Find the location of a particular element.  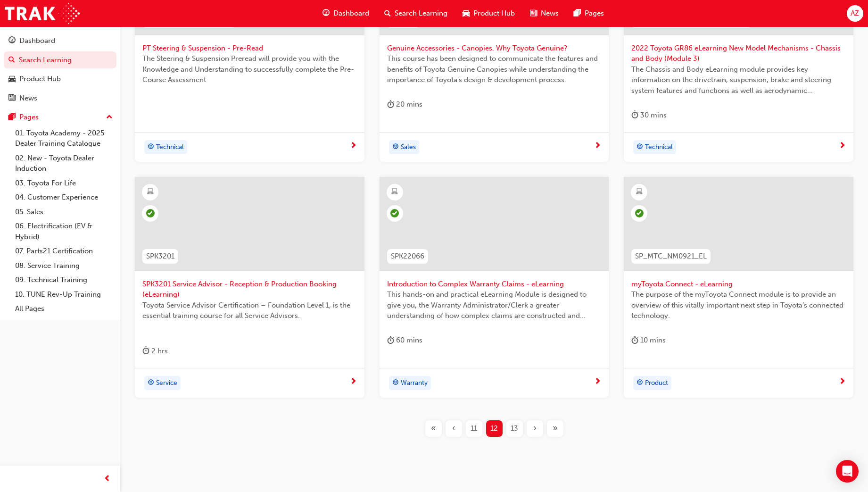

button: DashboardSearch LearningProduct HubNews is located at coordinates (60, 70).